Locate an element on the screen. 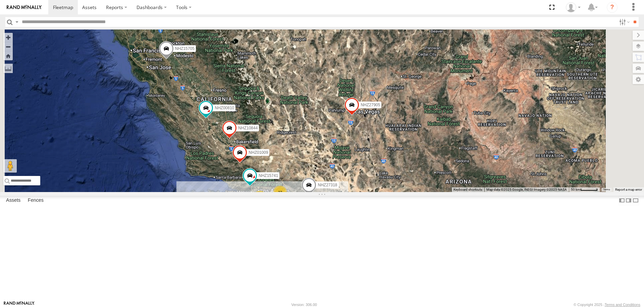  span: NHZ15705 is located at coordinates (185, 49).